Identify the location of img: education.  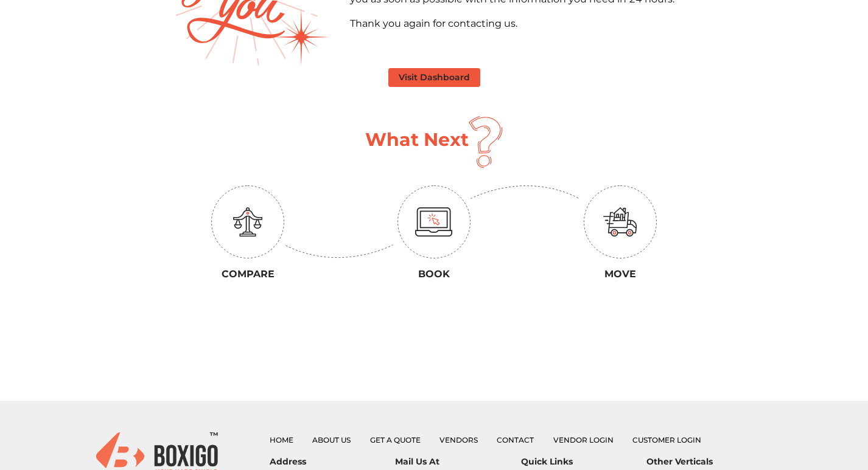
(248, 222).